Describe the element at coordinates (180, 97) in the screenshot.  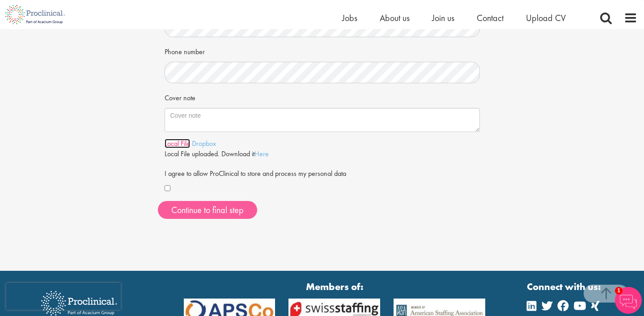
I see `label: Cover note` at that location.